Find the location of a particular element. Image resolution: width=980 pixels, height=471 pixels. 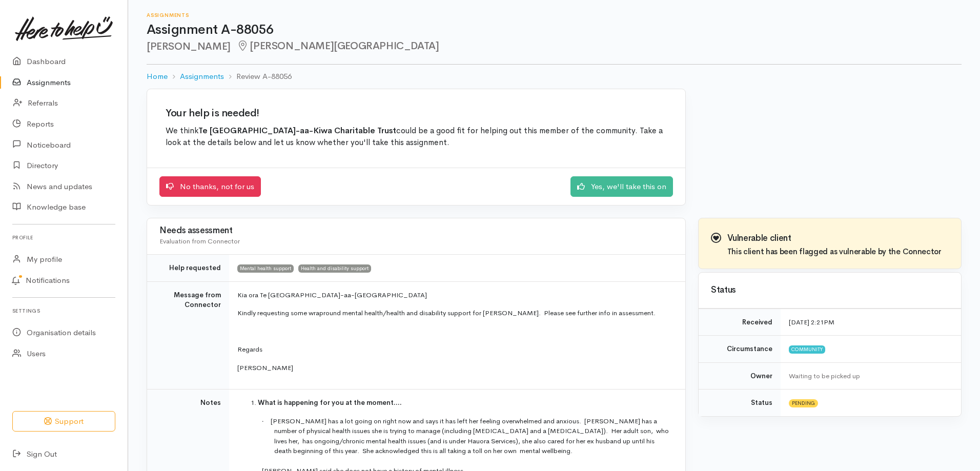

span: Community is located at coordinates (807, 350).